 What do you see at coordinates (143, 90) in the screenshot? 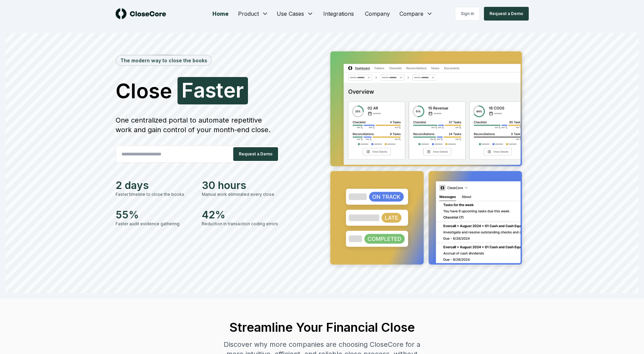
I see `span: Close` at bounding box center [143, 90].